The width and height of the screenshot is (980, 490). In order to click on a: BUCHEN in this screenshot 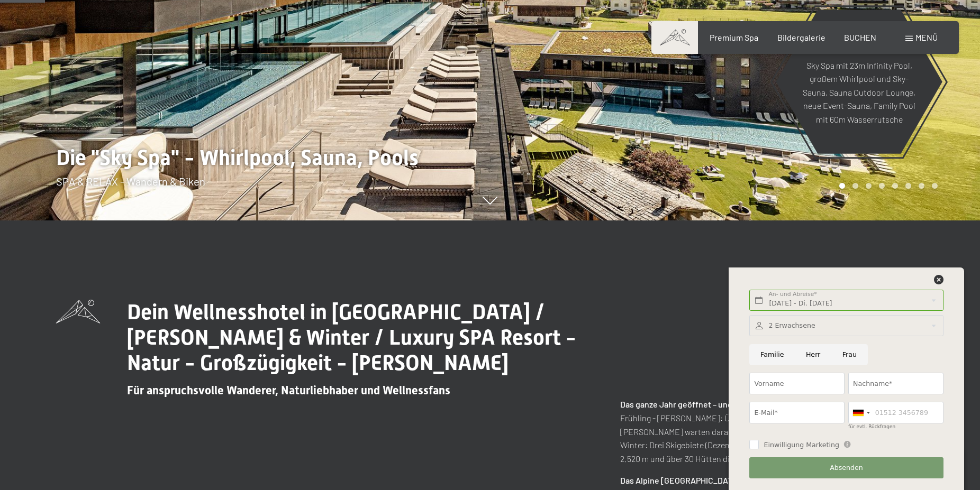, I will do `click(860, 37)`.